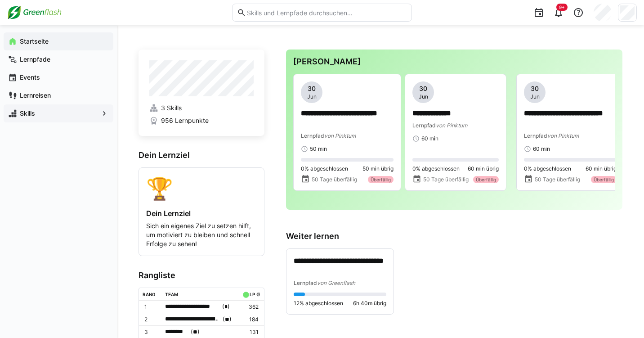 This screenshot has height=338, width=644. What do you see at coordinates (201, 213) in the screenshot?
I see `h4: Dein Lernziel` at bounding box center [201, 213].